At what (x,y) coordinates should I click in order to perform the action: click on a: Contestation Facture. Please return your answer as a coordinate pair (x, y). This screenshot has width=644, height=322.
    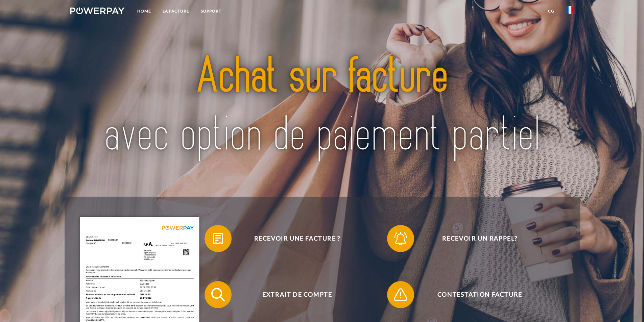
    Looking at the image, I should click on (475, 295).